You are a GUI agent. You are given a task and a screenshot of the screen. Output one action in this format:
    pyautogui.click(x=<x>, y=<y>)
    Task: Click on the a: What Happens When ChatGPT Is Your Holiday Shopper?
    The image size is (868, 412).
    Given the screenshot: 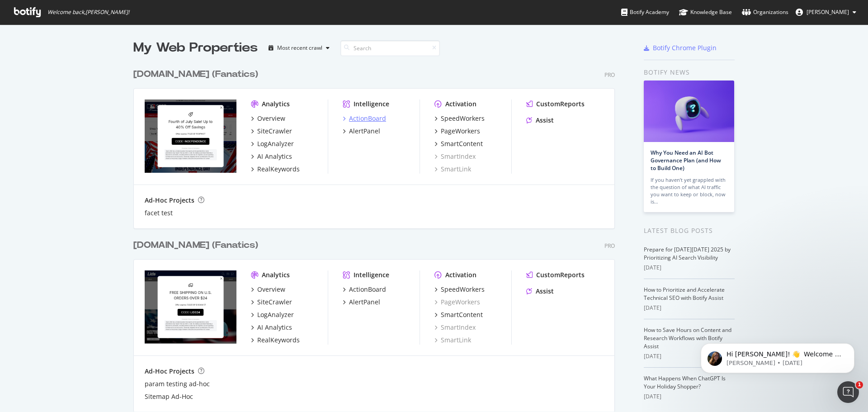 What is the action you would take?
    pyautogui.click(x=684, y=383)
    